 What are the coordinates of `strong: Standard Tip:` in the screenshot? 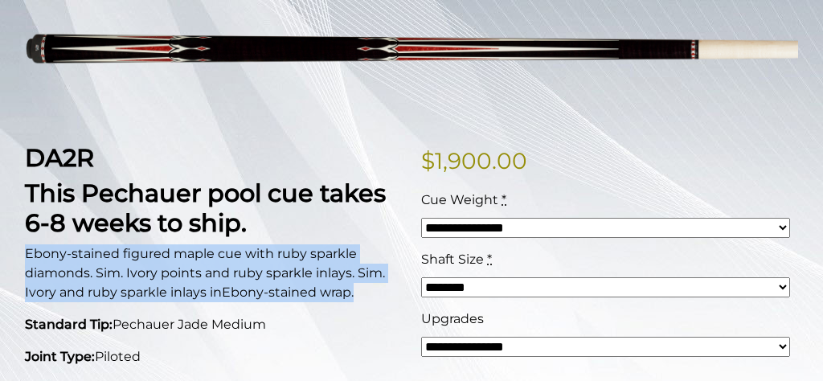 It's located at (68, 324).